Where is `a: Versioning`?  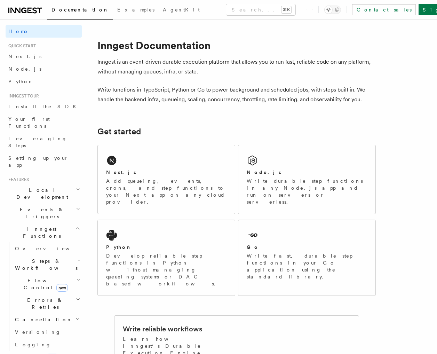 a: Versioning is located at coordinates (47, 332).